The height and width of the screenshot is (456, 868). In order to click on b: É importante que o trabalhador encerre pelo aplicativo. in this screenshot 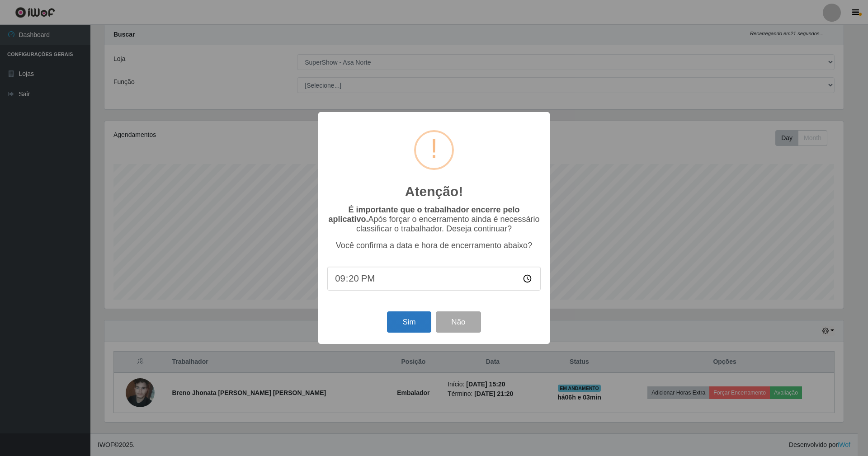, I will do `click(424, 214)`.